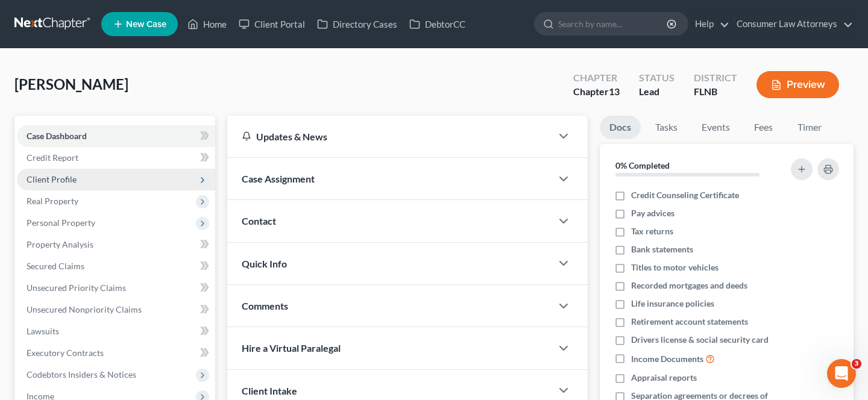 The width and height of the screenshot is (868, 400). I want to click on span: Retirement account statements, so click(689, 322).